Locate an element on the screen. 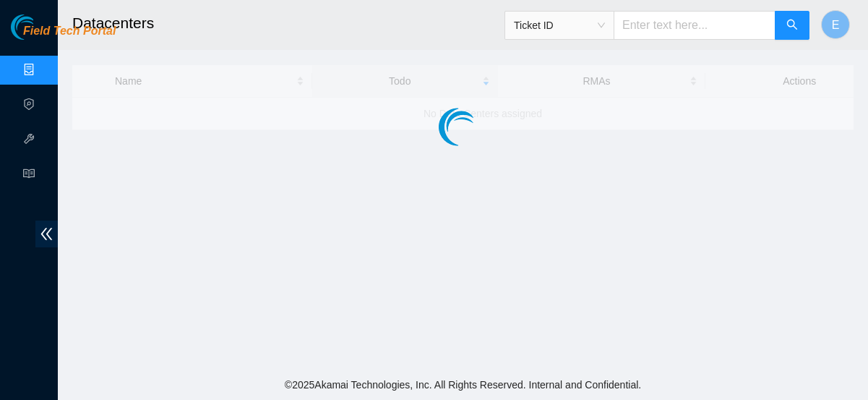 This screenshot has height=400, width=868. img: Akamai Technologies is located at coordinates (42, 26).